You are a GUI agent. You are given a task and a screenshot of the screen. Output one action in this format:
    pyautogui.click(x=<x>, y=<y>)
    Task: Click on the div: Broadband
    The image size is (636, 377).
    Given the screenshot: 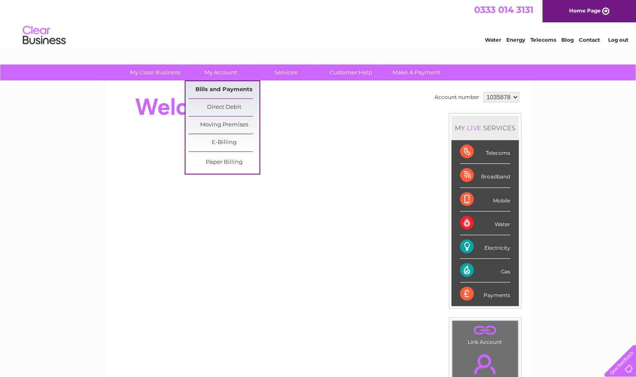 What is the action you would take?
    pyautogui.click(x=485, y=175)
    